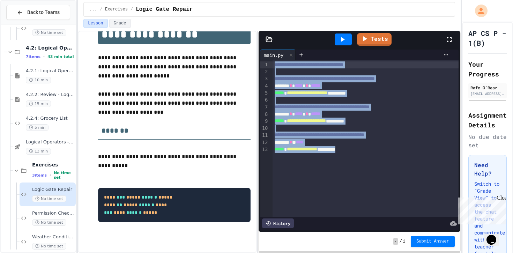 This screenshot has height=253, width=513. I want to click on a: Tests, so click(374, 39).